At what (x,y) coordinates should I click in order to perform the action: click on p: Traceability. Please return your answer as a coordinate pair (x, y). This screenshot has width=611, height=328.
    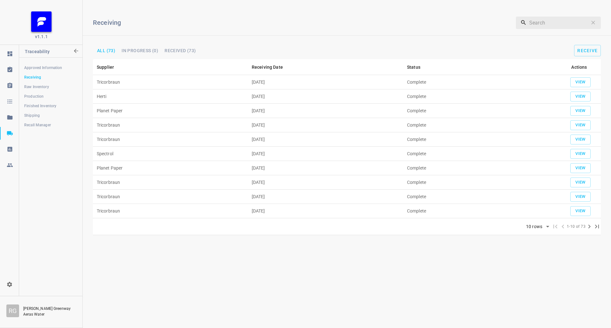
    Looking at the image, I should click on (48, 52).